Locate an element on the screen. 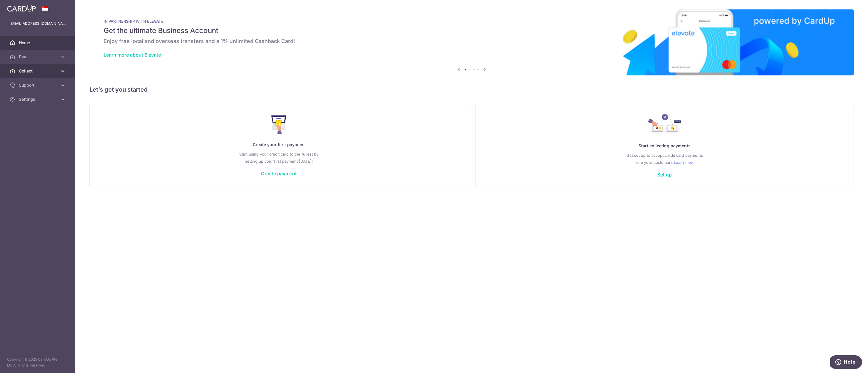 This screenshot has height=373, width=868. span: Help is located at coordinates (19, 7).